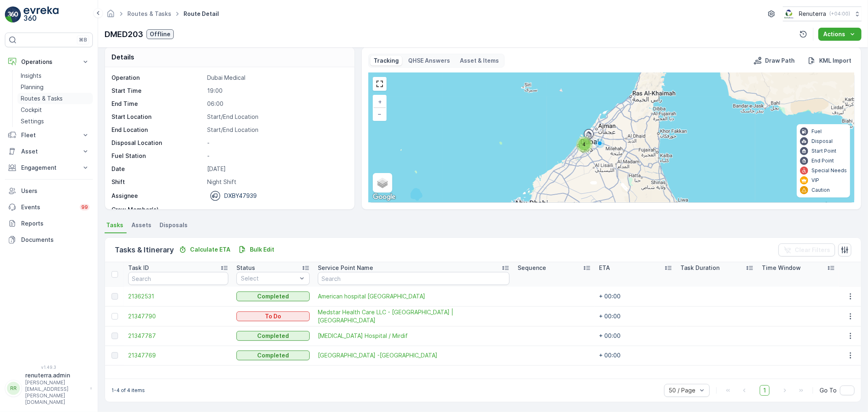 This screenshot has width=868, height=412. Describe the element at coordinates (828, 390) in the screenshot. I see `span: Go To` at that location.